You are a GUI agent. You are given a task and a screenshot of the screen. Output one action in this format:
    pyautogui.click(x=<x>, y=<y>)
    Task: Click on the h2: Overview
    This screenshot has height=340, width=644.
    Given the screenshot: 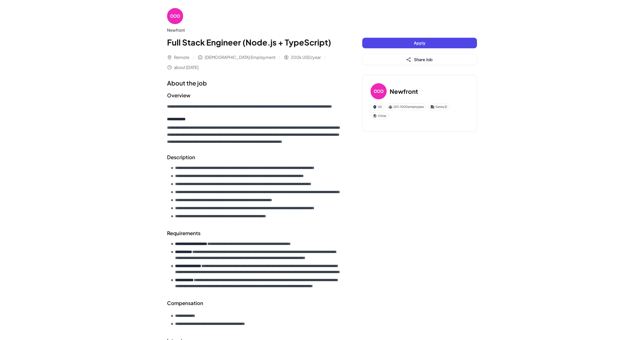 What is the action you would take?
    pyautogui.click(x=255, y=95)
    